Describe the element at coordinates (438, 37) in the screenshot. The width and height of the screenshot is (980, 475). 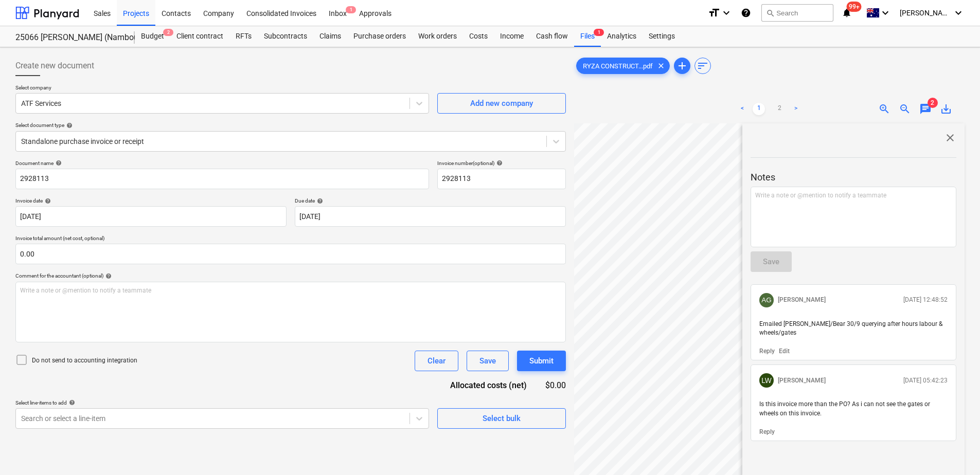
I see `a: Work orders` at that location.